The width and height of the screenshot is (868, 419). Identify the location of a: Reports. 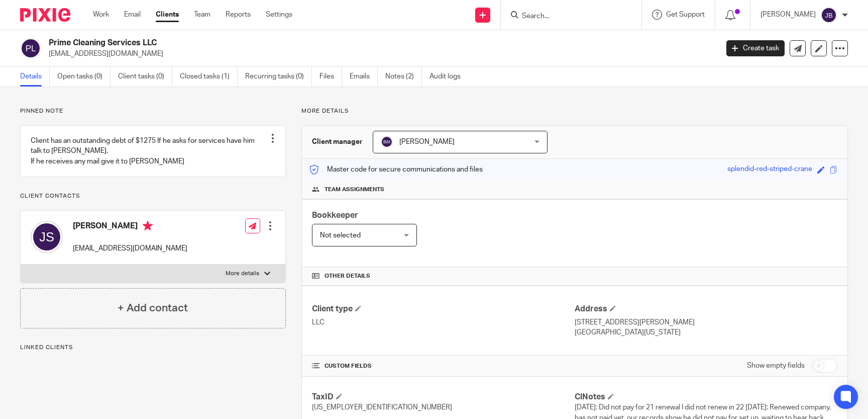
(238, 15).